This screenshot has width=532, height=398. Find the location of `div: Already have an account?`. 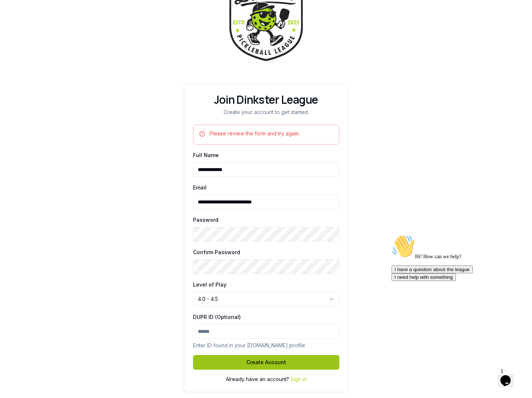

div: Already have an account? is located at coordinates (266, 379).